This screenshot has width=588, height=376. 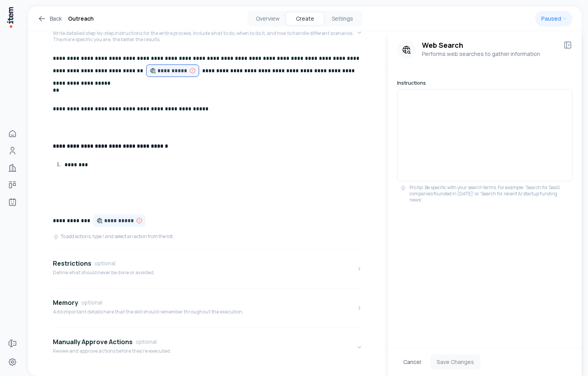 What do you see at coordinates (12, 134) in the screenshot?
I see `a: Home` at bounding box center [12, 134].